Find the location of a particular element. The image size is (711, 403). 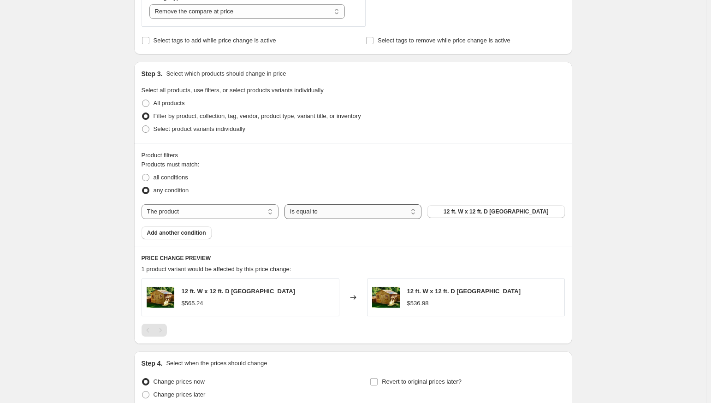

span: Change prices later is located at coordinates (179, 394).